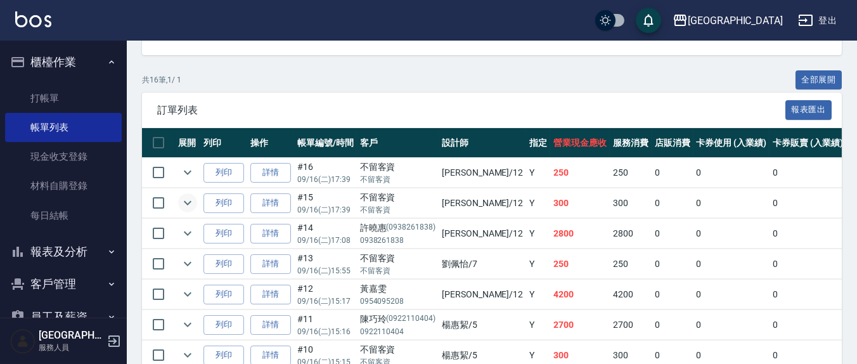  I want to click on th: 帳單編號/時間, so click(325, 143).